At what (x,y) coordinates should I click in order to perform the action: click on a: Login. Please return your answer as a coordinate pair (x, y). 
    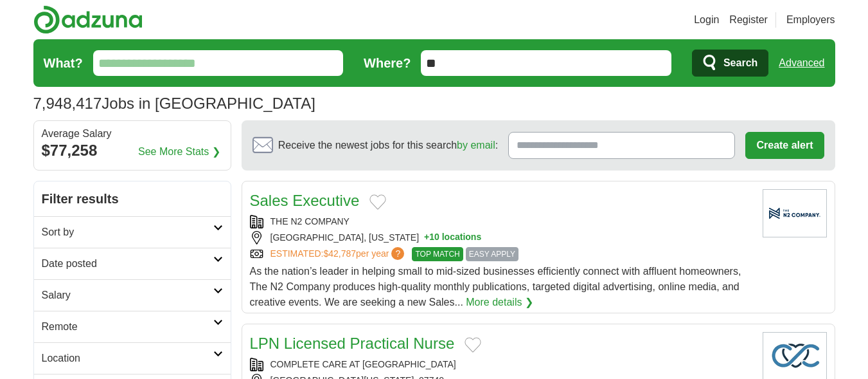
    Looking at the image, I should click on (706, 20).